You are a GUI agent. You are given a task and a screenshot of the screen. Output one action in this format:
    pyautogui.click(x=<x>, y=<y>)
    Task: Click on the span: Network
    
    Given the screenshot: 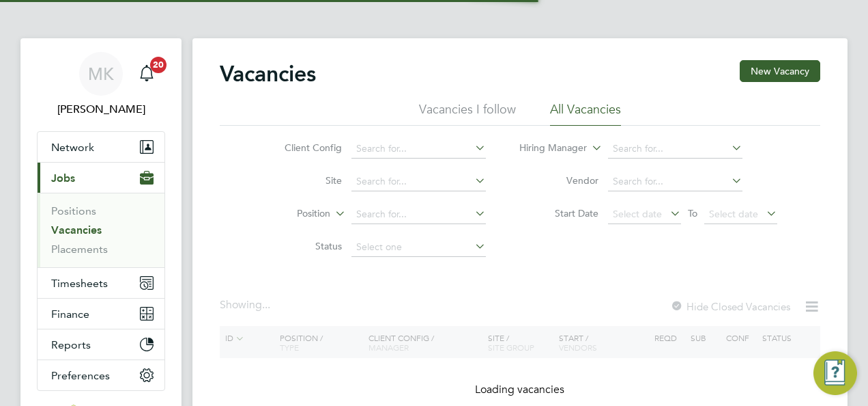 What is the action you would take?
    pyautogui.click(x=73, y=147)
    